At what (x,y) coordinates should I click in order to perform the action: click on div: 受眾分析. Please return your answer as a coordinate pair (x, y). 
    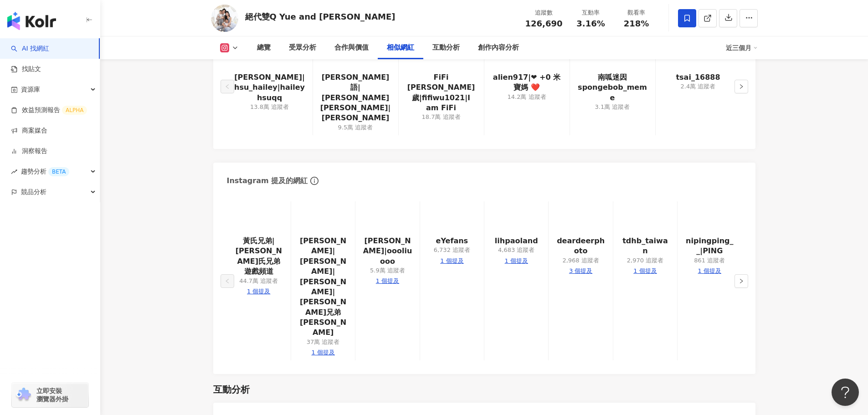
    Looking at the image, I should click on (303, 48).